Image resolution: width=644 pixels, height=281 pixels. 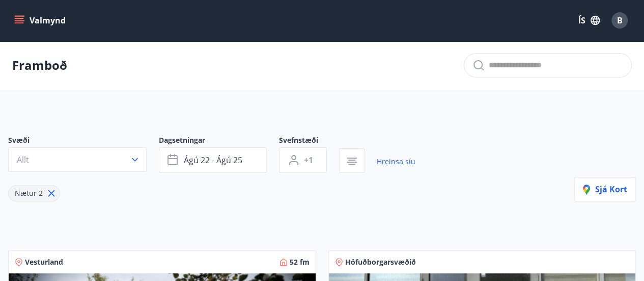 What do you see at coordinates (34, 193) in the screenshot?
I see `div: Nætur 2` at bounding box center [34, 193].